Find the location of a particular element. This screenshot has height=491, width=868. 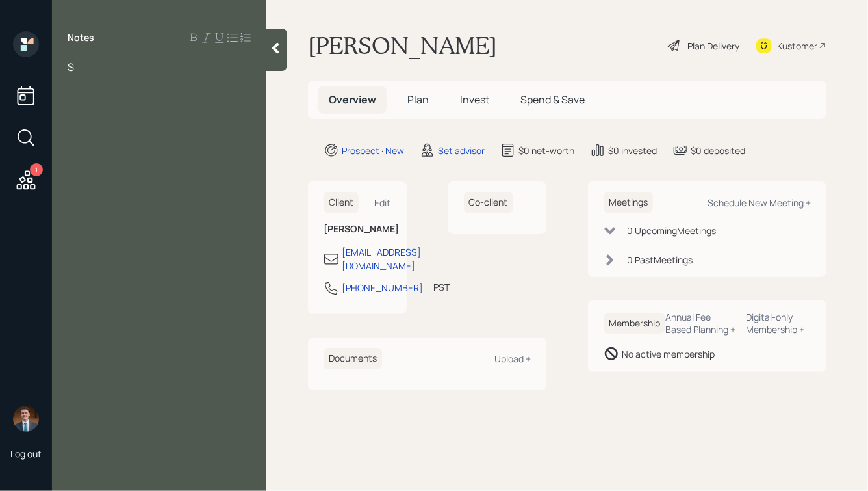

span: Overview is located at coordinates (352, 100).